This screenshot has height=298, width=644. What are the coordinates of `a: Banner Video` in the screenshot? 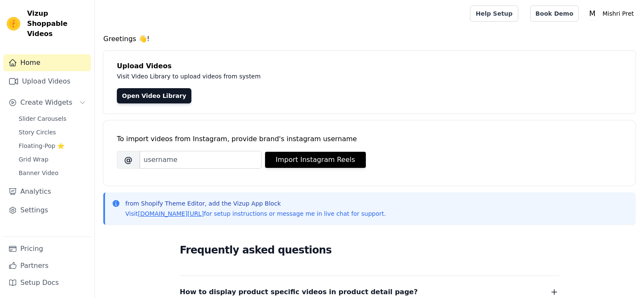 It's located at (52, 173).